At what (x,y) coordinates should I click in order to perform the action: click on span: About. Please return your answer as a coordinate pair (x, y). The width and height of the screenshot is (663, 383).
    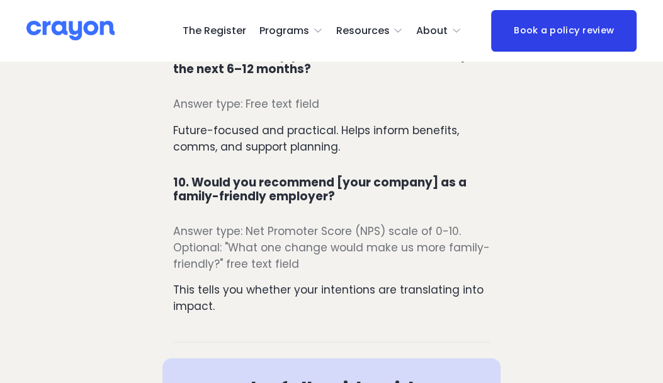
    Looking at the image, I should click on (432, 31).